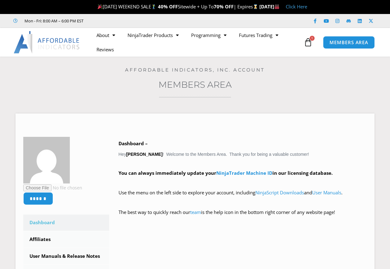 The image size is (390, 269). What do you see at coordinates (197, 42) in the screenshot?
I see `nav: Menu` at bounding box center [197, 42].